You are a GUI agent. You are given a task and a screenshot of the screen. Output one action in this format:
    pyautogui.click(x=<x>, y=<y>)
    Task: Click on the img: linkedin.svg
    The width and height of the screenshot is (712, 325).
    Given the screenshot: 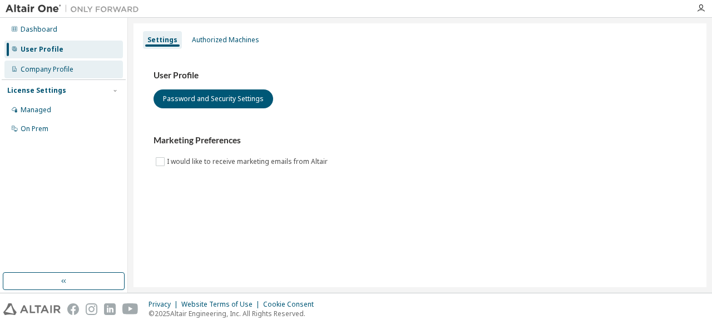 What is the action you would take?
    pyautogui.click(x=110, y=309)
    